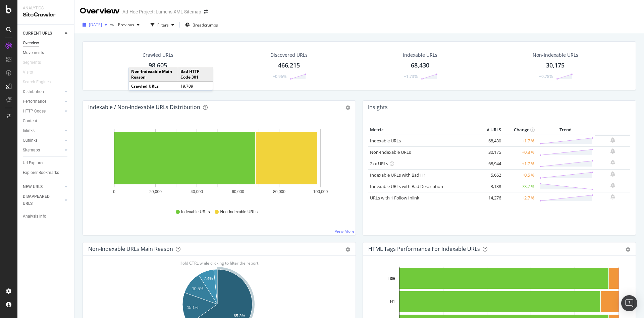 This screenshot has width=644, height=318. What do you see at coordinates (378, 107) in the screenshot?
I see `h4: Insights` at bounding box center [378, 107].